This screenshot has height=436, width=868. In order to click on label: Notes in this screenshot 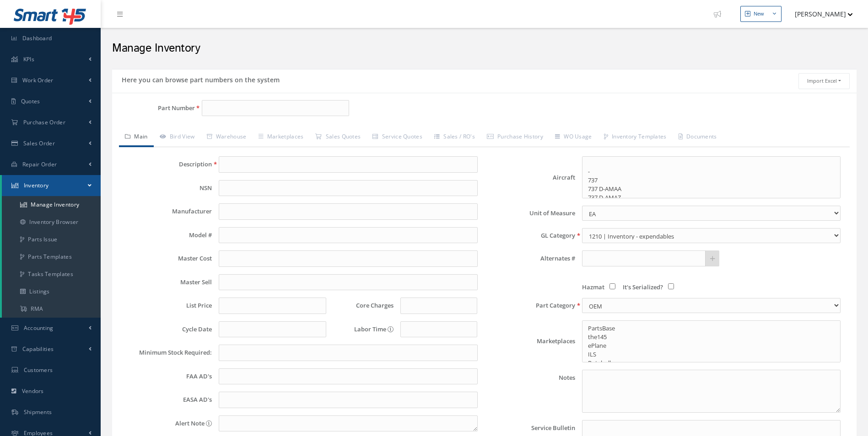, I will do `click(530, 392)`.